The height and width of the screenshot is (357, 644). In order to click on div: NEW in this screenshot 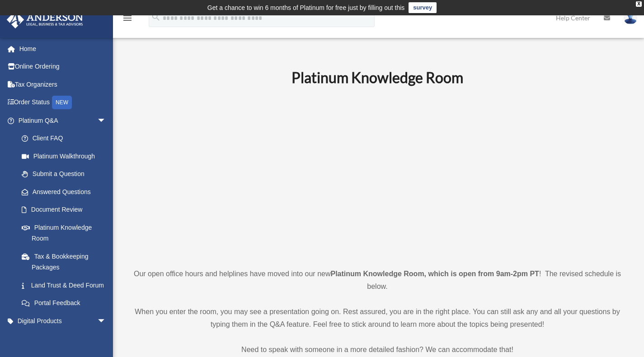, I will do `click(62, 102)`.